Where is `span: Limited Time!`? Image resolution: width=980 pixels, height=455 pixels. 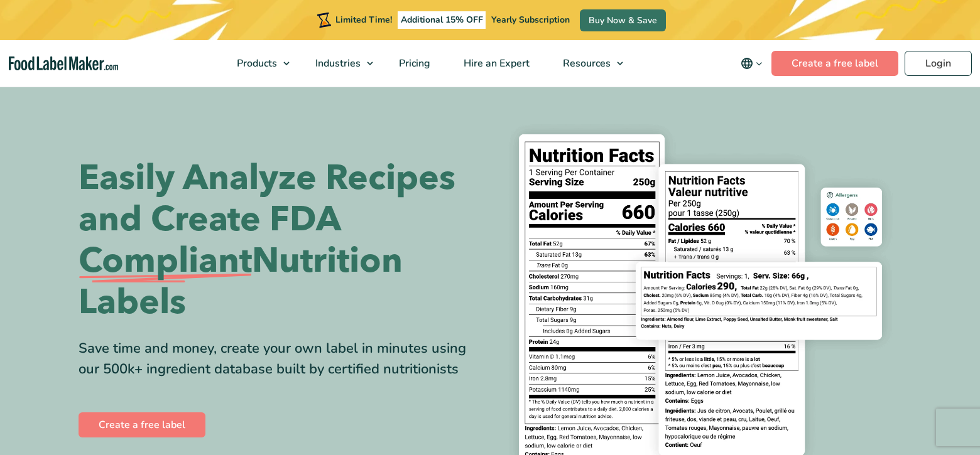
span: Limited Time! is located at coordinates (364, 19).